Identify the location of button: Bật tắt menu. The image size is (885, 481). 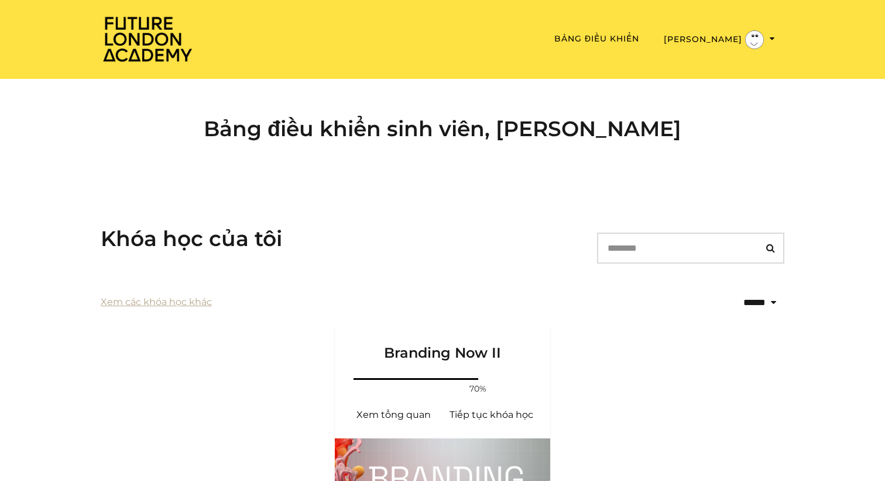
(719, 40).